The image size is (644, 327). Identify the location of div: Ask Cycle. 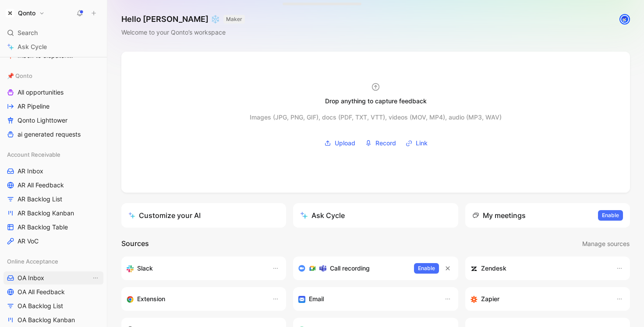
(323, 215).